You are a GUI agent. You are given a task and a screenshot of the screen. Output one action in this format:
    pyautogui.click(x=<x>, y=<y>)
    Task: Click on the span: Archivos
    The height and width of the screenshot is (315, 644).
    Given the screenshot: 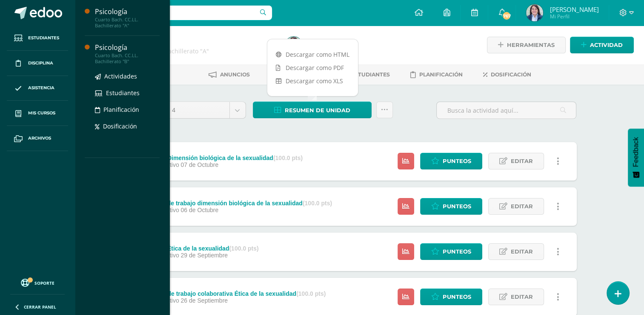 What is the action you would take?
    pyautogui.click(x=40, y=138)
    